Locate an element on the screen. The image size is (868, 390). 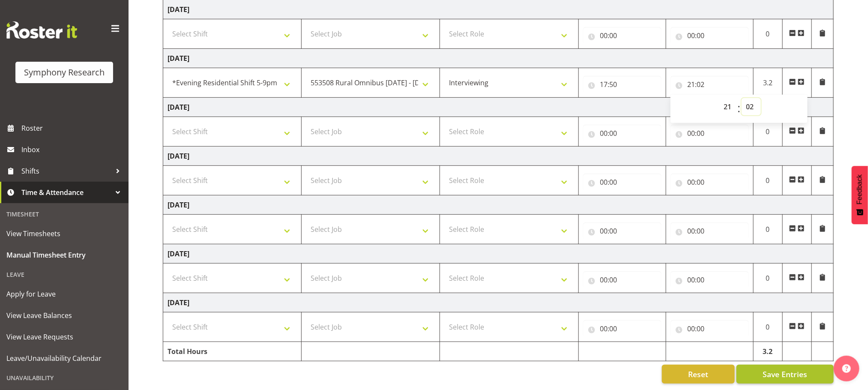
span: Time & Attendance is located at coordinates (66, 192).